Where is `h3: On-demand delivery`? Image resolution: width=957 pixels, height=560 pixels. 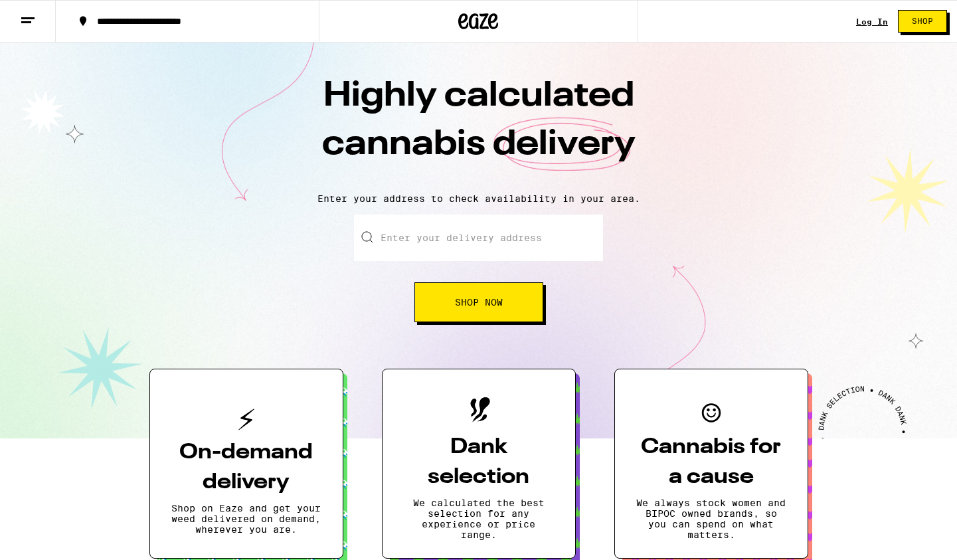 h3: On-demand delivery is located at coordinates (246, 468).